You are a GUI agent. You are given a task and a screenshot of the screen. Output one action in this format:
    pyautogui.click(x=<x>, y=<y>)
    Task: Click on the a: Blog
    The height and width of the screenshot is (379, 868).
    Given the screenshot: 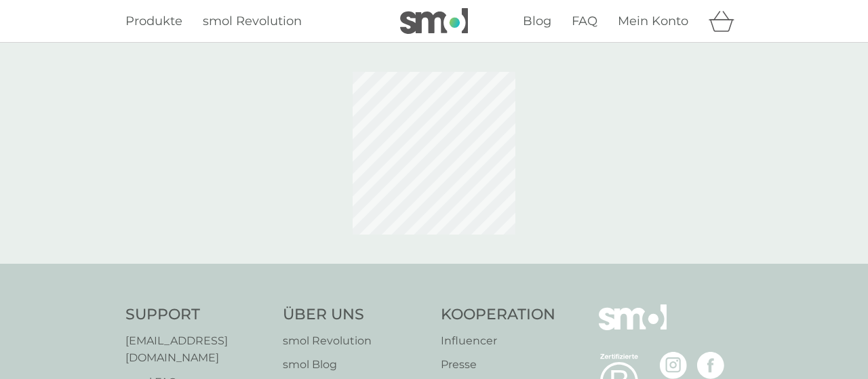 What is the action you would take?
    pyautogui.click(x=537, y=21)
    